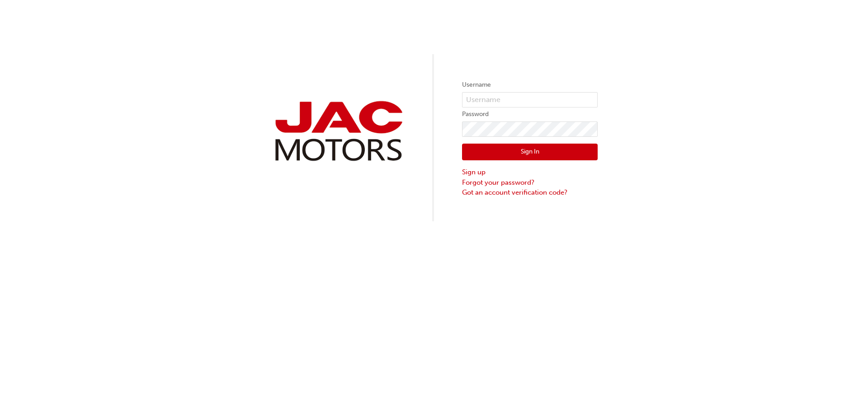  What do you see at coordinates (530, 152) in the screenshot?
I see `button: Sign In` at bounding box center [530, 152].